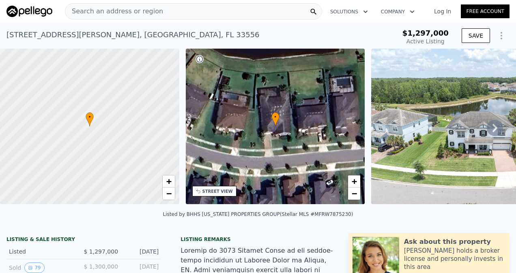 The width and height of the screenshot is (516, 273). What do you see at coordinates (257, 240) in the screenshot?
I see `div: Listing remarks` at bounding box center [257, 240].